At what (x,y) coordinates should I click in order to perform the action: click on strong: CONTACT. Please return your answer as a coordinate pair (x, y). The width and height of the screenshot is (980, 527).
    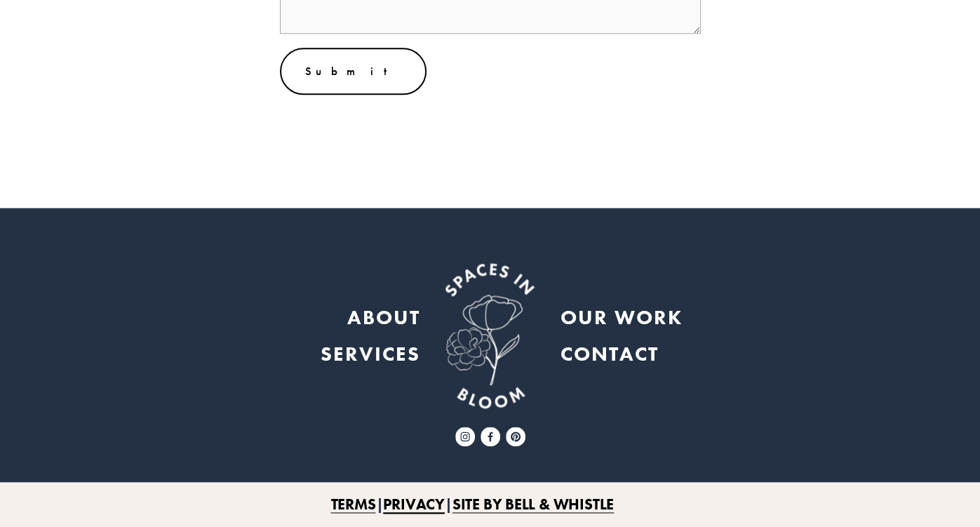
    Looking at the image, I should click on (610, 353).